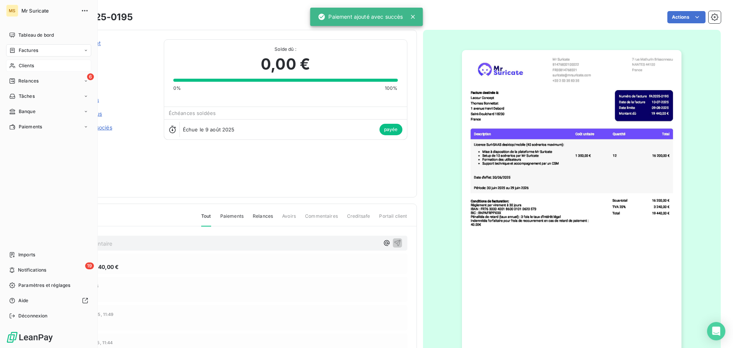 Image resolution: width=733 pixels, height=348 pixels. I want to click on h3: FA2025-0195, so click(102, 17).